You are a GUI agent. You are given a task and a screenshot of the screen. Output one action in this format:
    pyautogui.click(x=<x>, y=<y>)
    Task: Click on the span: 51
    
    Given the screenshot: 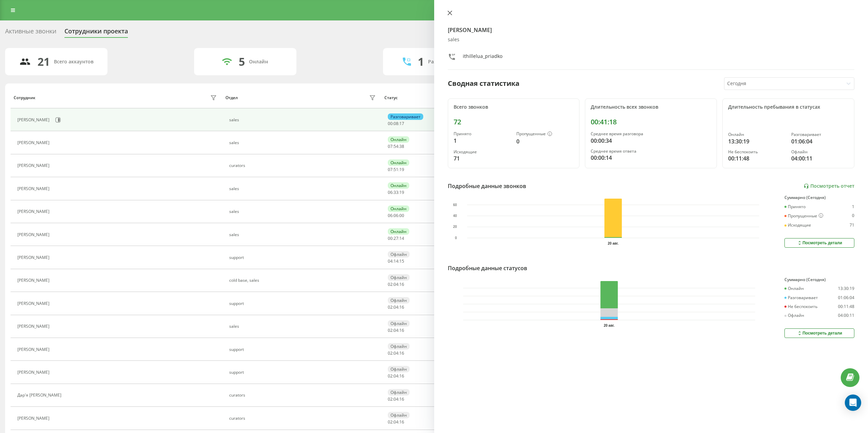 What is the action you would take?
    pyautogui.click(x=396, y=169)
    